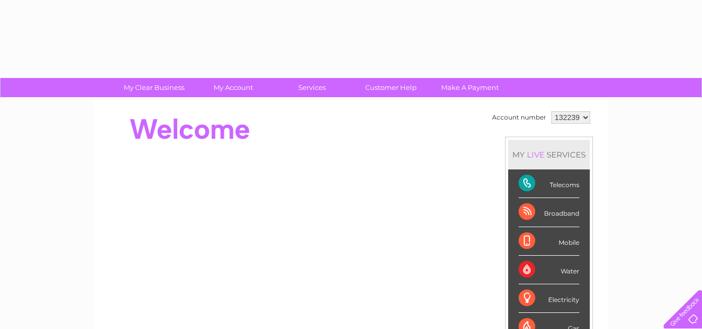 This screenshot has height=329, width=702. Describe the element at coordinates (233, 87) in the screenshot. I see `a: My Account` at that location.